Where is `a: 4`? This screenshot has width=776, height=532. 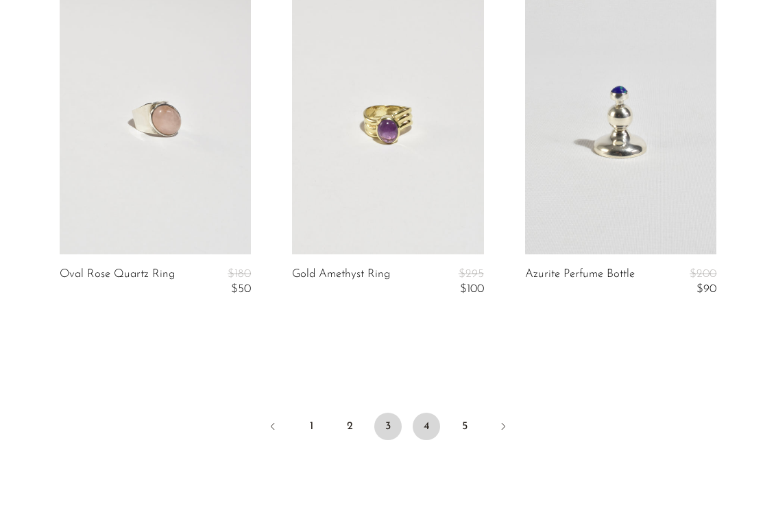
a: 4 is located at coordinates (427, 427).